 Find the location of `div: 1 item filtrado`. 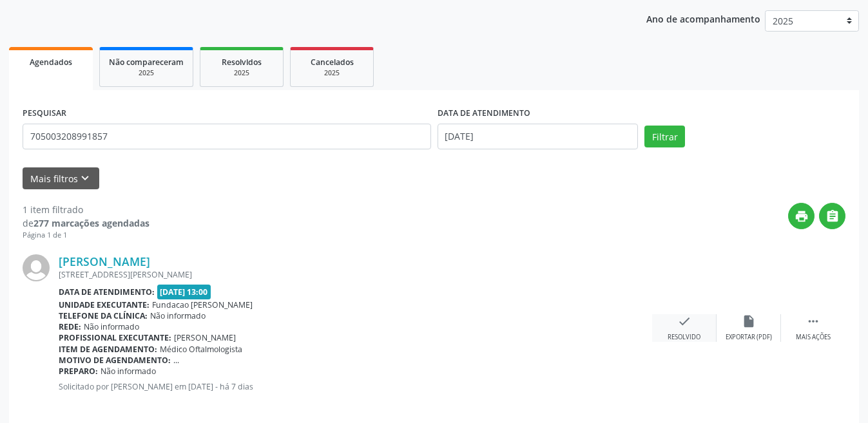

div: 1 item filtrado is located at coordinates (85, 209).